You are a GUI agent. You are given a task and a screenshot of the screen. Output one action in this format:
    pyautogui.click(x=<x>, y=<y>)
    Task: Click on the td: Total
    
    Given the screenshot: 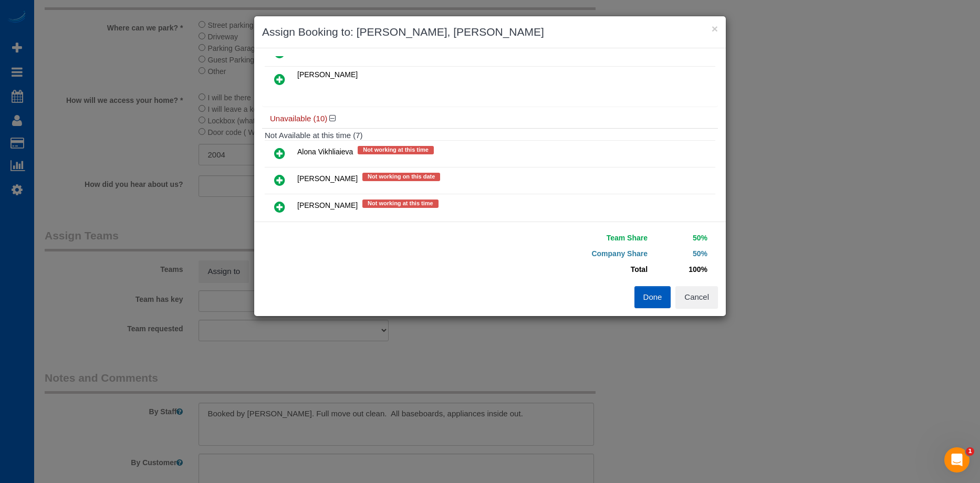 What is the action you would take?
    pyautogui.click(x=574, y=269)
    